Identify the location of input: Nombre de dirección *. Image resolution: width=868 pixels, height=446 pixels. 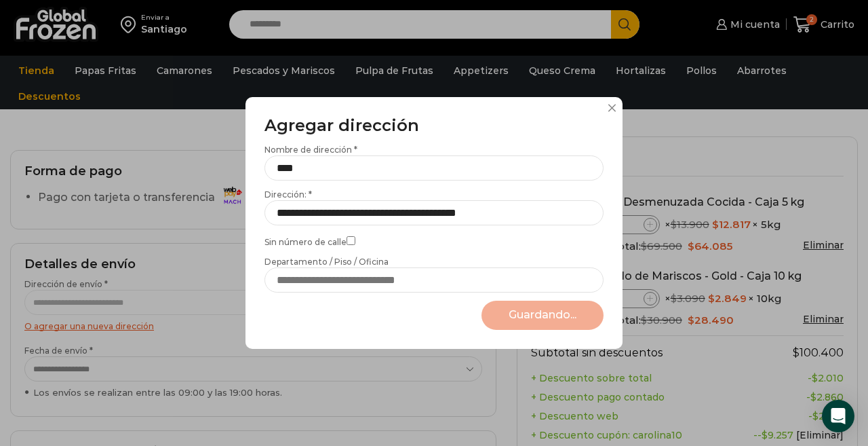
(434, 168).